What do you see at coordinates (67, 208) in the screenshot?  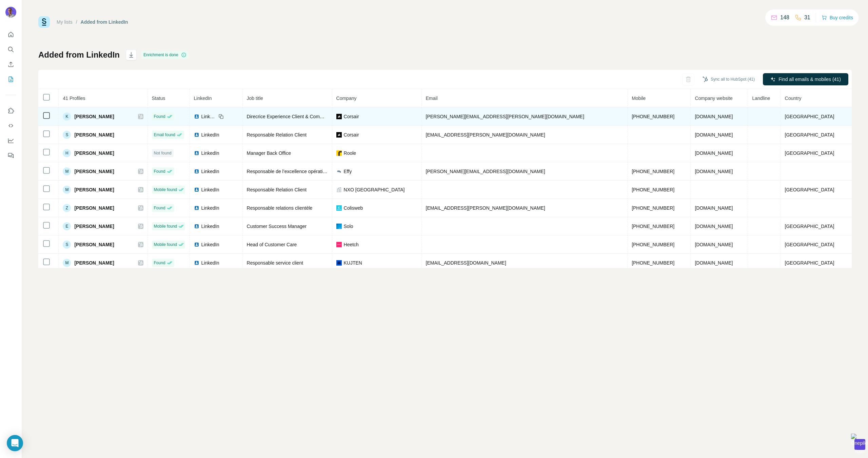 I see `div: Z` at bounding box center [67, 208].